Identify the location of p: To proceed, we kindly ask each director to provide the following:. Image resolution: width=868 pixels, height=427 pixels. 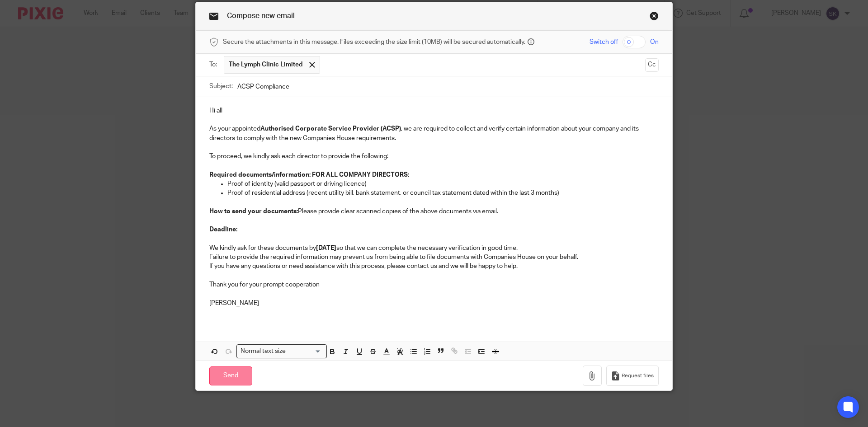
(434, 157).